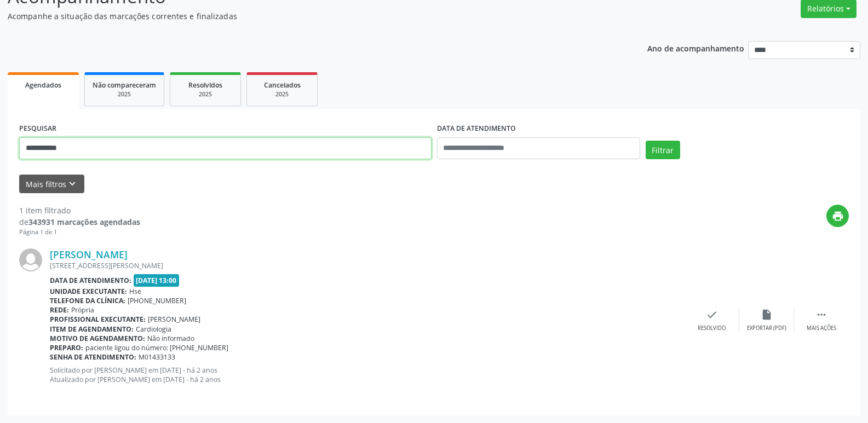 This screenshot has height=423, width=868. What do you see at coordinates (93, 357) in the screenshot?
I see `b: Senha de atendimento:` at bounding box center [93, 357].